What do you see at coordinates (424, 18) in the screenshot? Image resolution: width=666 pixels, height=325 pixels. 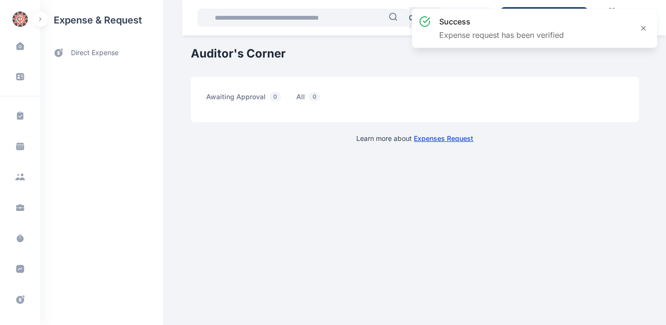 I see `p: 00 : 00 : 00` at bounding box center [424, 18].